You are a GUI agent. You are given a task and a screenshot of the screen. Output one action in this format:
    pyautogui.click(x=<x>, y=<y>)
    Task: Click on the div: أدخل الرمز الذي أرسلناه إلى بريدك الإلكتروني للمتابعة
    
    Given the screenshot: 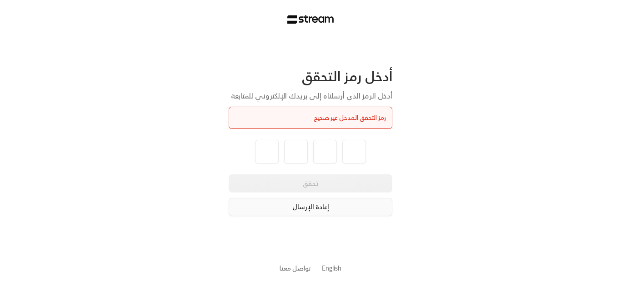 What is the action you would take?
    pyautogui.click(x=311, y=96)
    